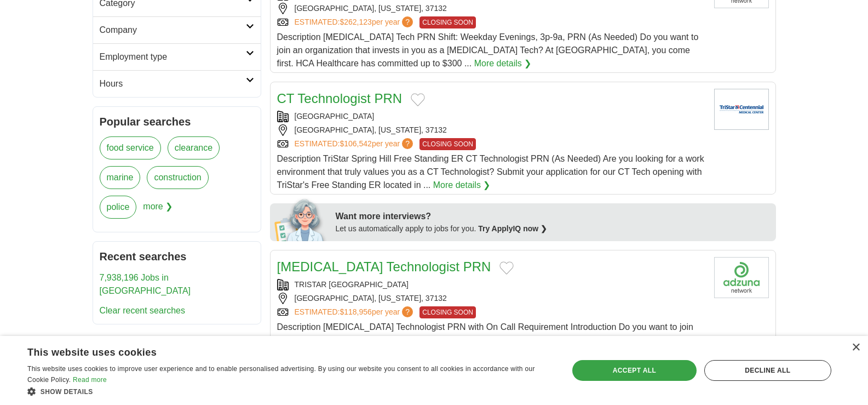  Describe the element at coordinates (172, 57) in the screenshot. I see `h2: Employment type` at that location.